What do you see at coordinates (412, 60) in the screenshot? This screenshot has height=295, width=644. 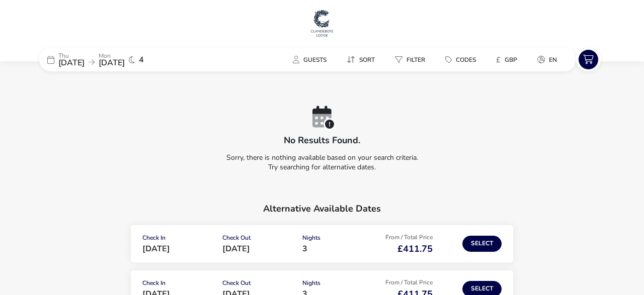 I see `naf-pibe-menu-bar-item: Filter` at bounding box center [412, 60].